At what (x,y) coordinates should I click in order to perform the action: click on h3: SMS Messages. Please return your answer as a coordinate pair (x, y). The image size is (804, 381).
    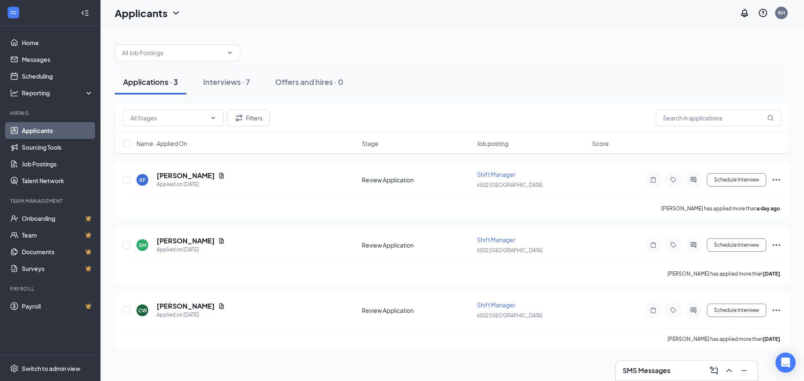
    Looking at the image, I should click on (646, 371).